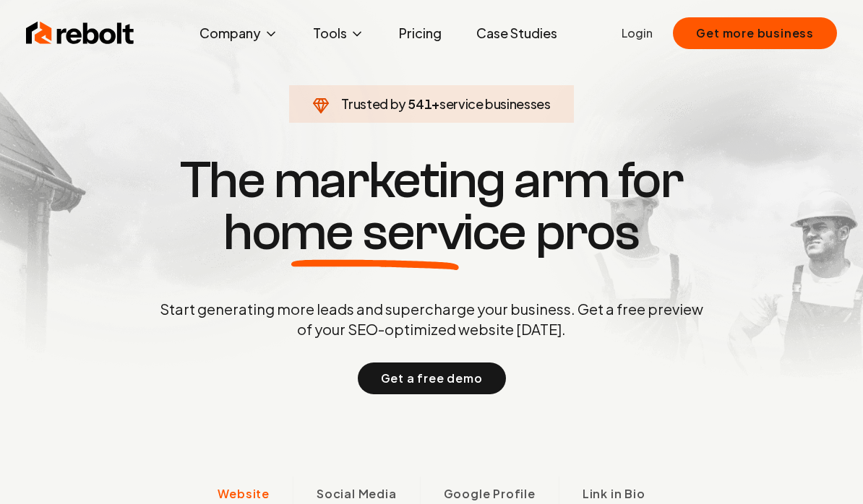  What do you see at coordinates (373, 103) in the screenshot?
I see `span: Trusted by` at bounding box center [373, 103].